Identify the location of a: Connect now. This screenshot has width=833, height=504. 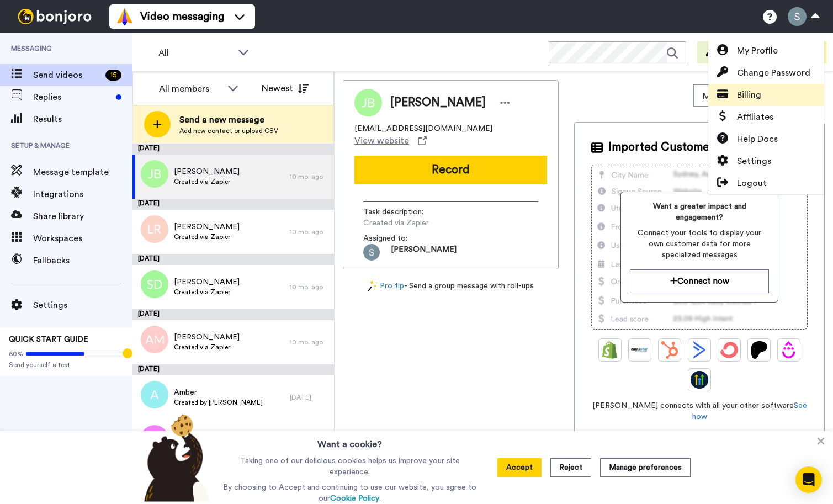
(699, 281).